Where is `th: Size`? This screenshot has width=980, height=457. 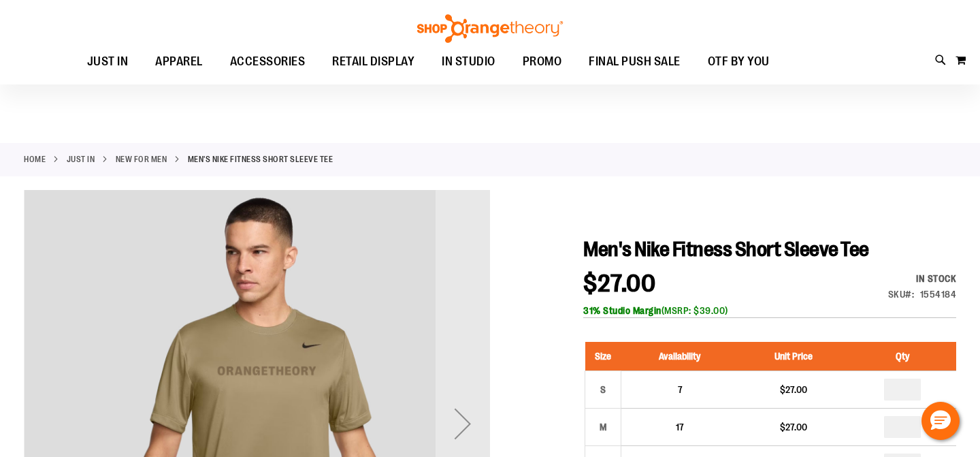
th: Size is located at coordinates (603, 356).